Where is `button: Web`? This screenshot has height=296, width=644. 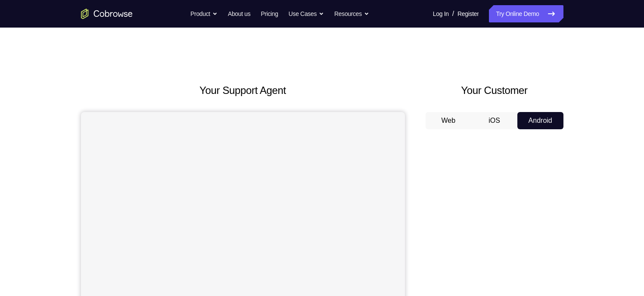 button: Web is located at coordinates (448, 121).